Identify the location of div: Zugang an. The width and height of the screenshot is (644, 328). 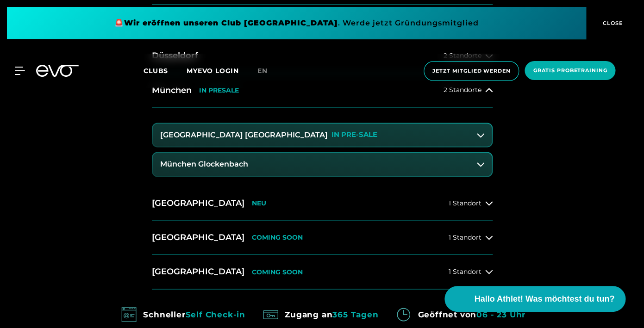
(332, 314).